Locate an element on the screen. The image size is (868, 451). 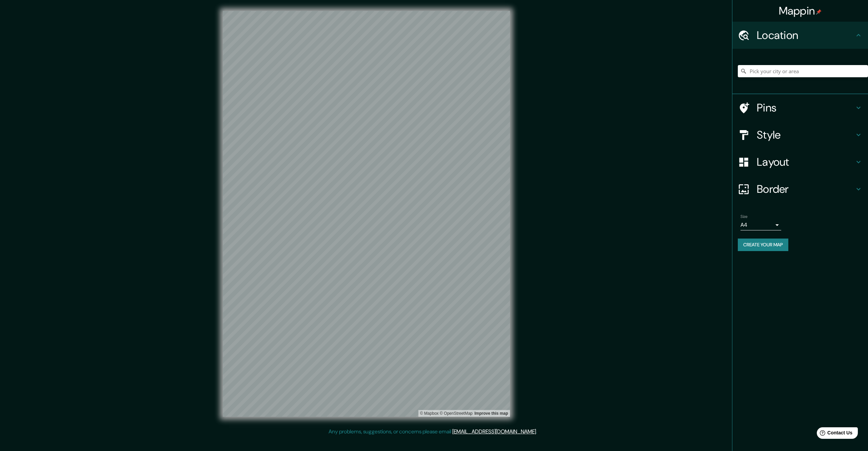
a: Map feedback is located at coordinates (491, 413).